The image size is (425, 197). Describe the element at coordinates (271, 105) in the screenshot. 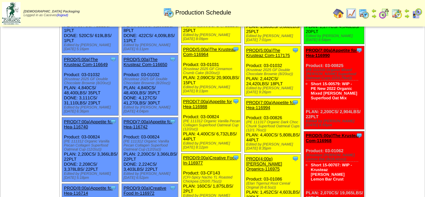

I see `a: PROD(7:00a)Appetite for Hea-116994` at that location.